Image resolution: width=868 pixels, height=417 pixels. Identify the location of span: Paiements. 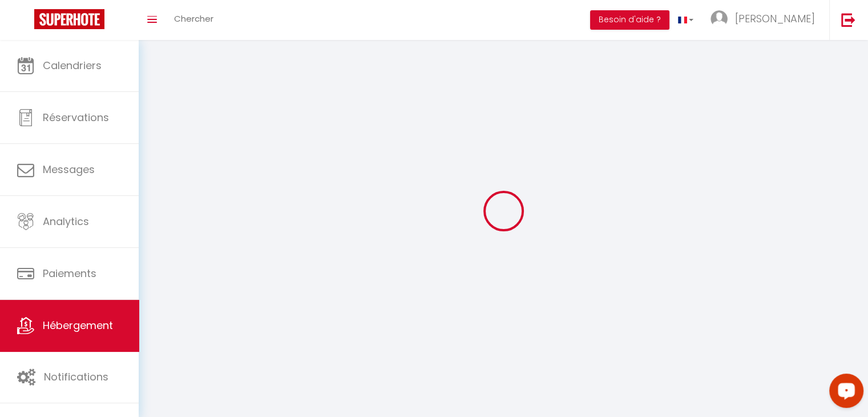
(69, 273).